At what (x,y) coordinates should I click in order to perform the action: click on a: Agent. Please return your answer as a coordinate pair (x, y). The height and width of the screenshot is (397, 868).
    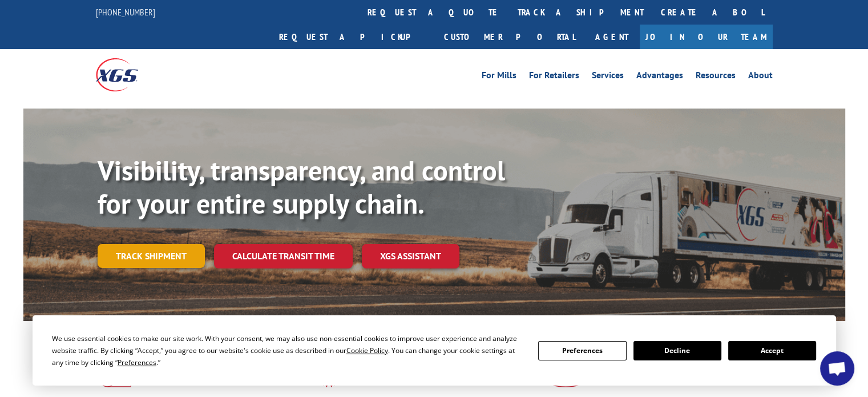
    Looking at the image, I should click on (612, 37).